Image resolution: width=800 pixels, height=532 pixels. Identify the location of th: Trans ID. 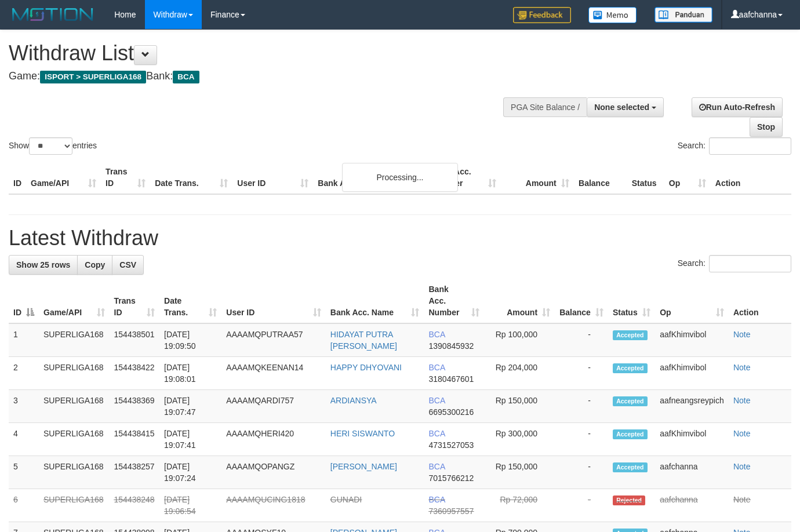
(125, 177).